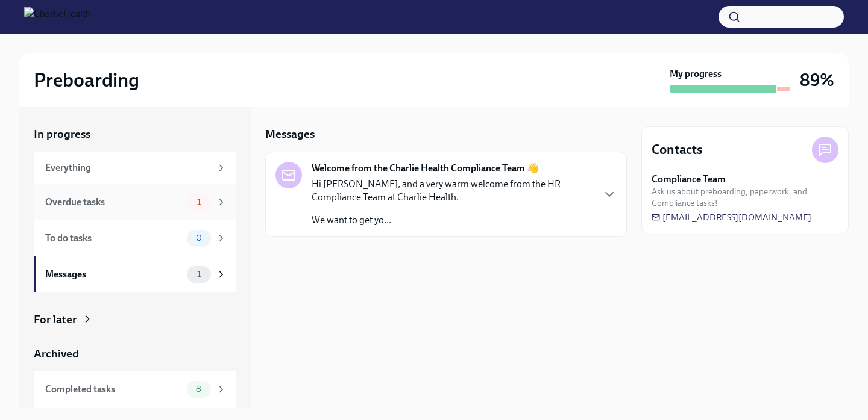 The width and height of the screenshot is (868, 420). What do you see at coordinates (696, 74) in the screenshot?
I see `strong: My progress` at bounding box center [696, 74].